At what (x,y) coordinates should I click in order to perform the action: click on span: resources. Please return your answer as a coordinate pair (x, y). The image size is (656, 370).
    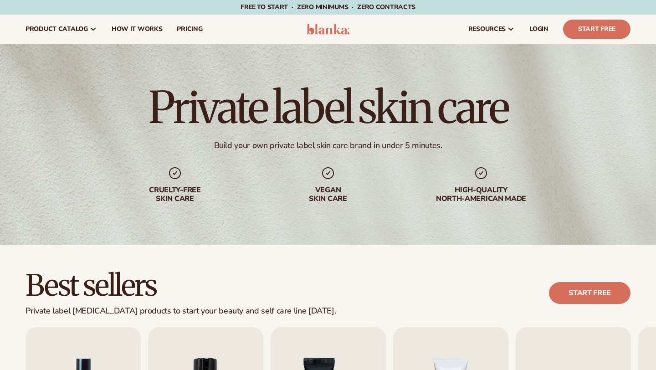
    Looking at the image, I should click on (487, 29).